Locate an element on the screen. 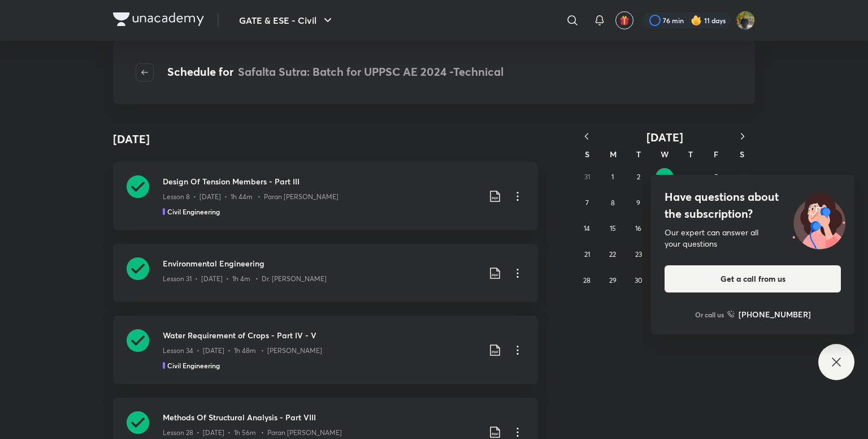  button: September 22, 2025 is located at coordinates (612, 255).